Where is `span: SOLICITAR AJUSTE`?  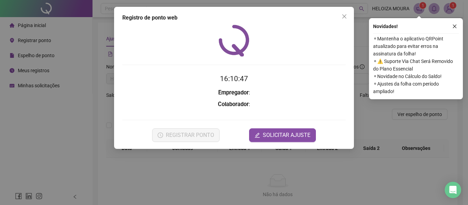
span: SOLICITAR AJUSTE is located at coordinates (287, 135).